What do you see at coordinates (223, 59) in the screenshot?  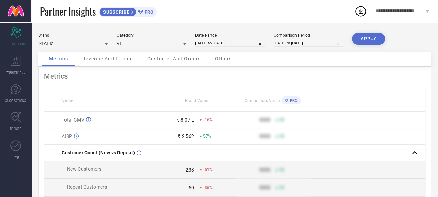 I see `span: Others` at bounding box center [223, 59].